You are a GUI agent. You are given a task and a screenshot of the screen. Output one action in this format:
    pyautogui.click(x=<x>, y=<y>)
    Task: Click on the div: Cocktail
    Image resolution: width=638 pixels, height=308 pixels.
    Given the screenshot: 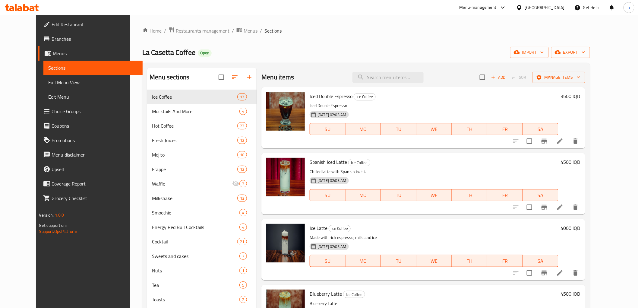 What is the action you would take?
    pyautogui.click(x=194, y=241)
    